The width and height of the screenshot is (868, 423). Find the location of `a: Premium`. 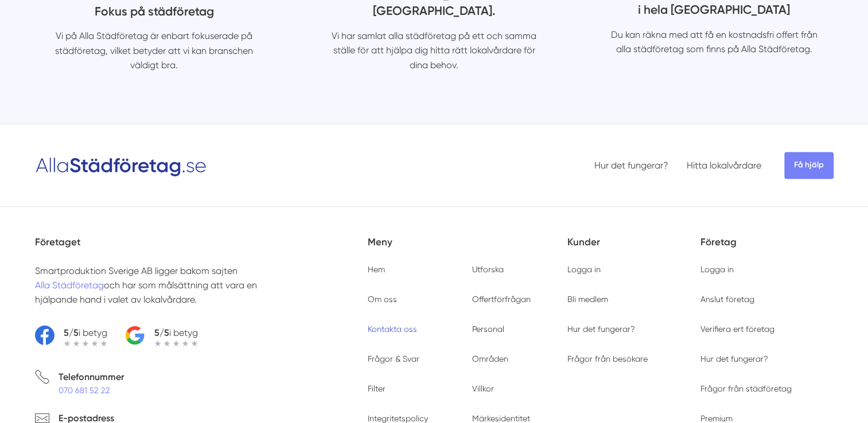

a: Premium is located at coordinates (717, 419).